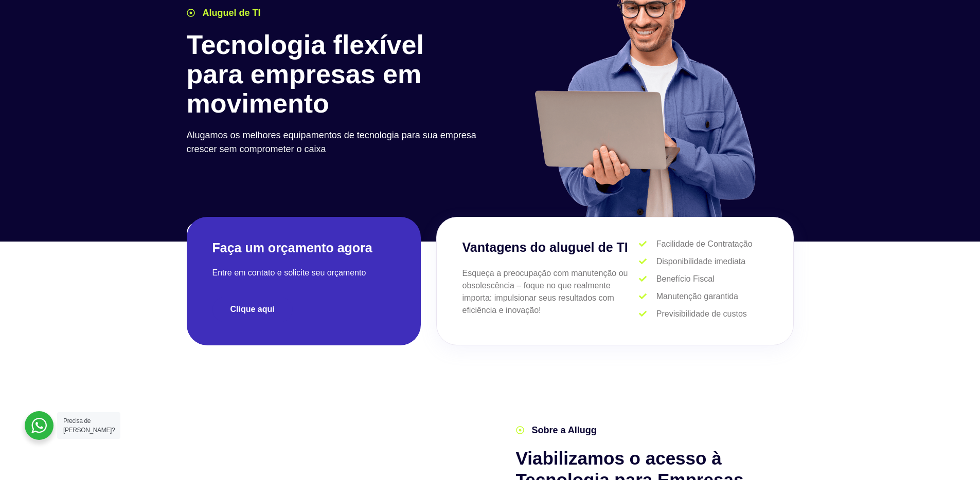 Image resolution: width=980 pixels, height=480 pixels. I want to click on p: Entre em contato e solicite seu orçamento, so click(304, 273).